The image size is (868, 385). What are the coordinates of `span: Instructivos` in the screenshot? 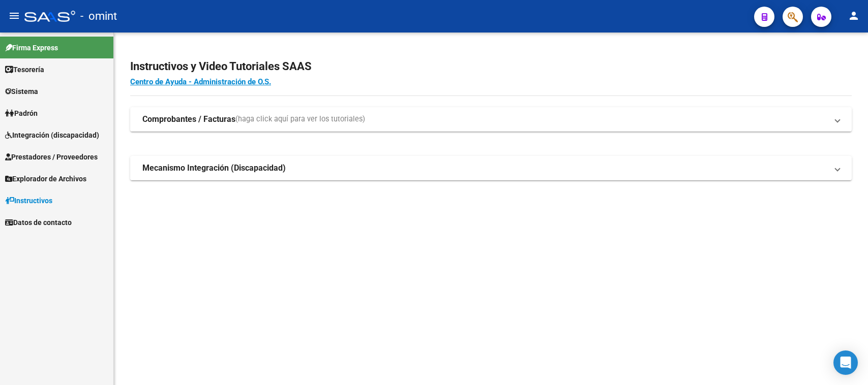 It's located at (29, 201).